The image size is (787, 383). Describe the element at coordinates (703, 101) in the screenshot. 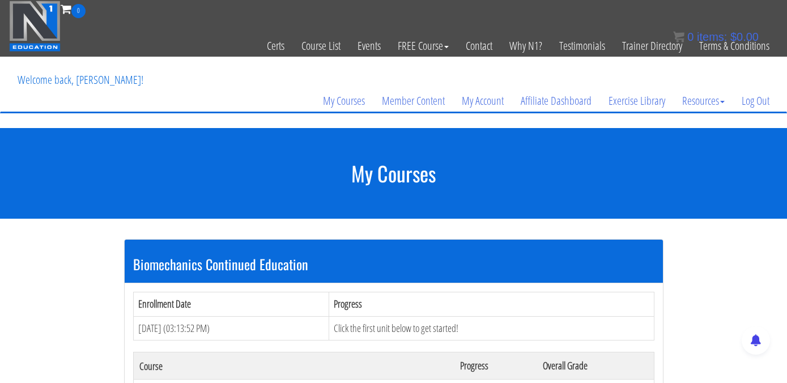

I see `a: Resources` at that location.